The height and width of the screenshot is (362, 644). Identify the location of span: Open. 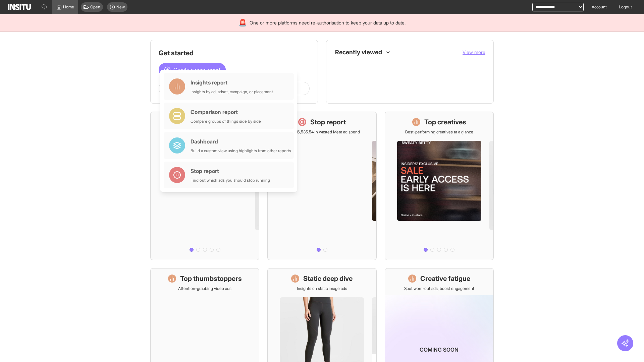
(95, 7).